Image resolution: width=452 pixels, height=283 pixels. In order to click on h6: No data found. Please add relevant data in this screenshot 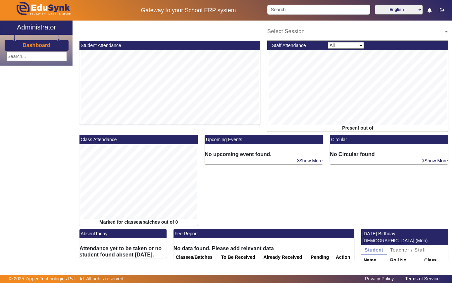, I will do `click(264, 248)`.